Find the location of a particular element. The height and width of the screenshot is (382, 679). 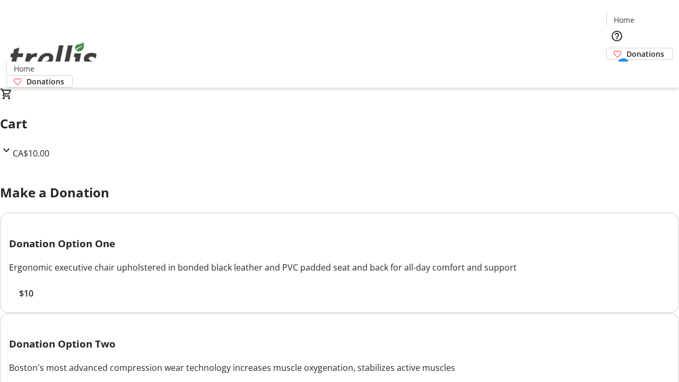

h3: Donation Option Two is located at coordinates (340, 344).